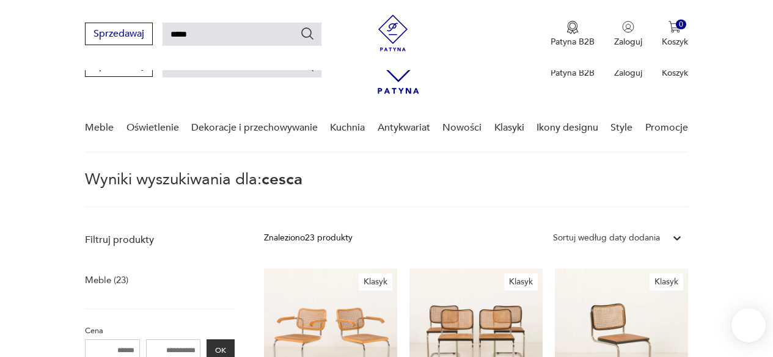 This screenshot has width=773, height=357. What do you see at coordinates (404, 128) in the screenshot?
I see `a: Antykwariat` at bounding box center [404, 128].